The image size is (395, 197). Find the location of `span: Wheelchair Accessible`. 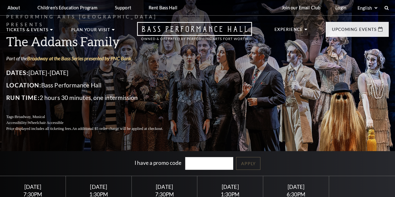

span: Wheelchair Accessible is located at coordinates (46, 123).